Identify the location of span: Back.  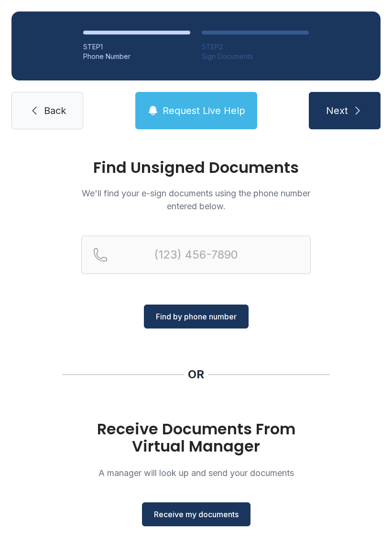
(55, 110).